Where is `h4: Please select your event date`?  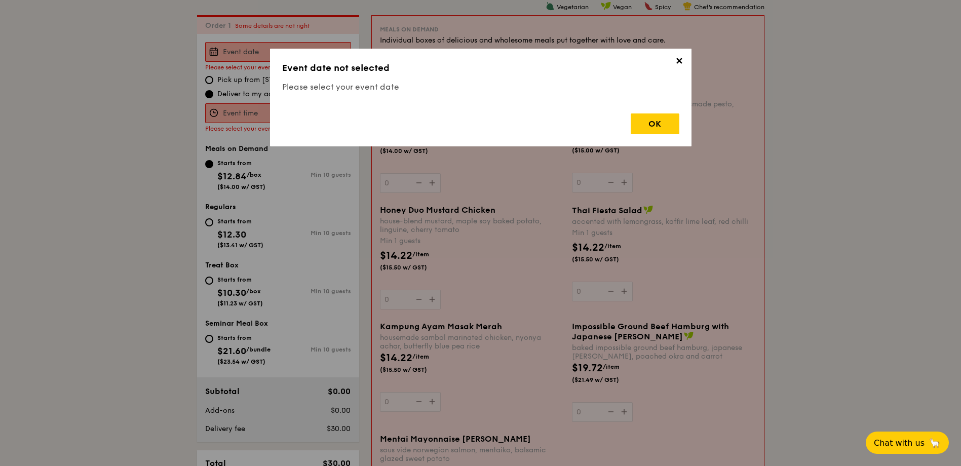
h4: Please select your event date is located at coordinates (481, 87).